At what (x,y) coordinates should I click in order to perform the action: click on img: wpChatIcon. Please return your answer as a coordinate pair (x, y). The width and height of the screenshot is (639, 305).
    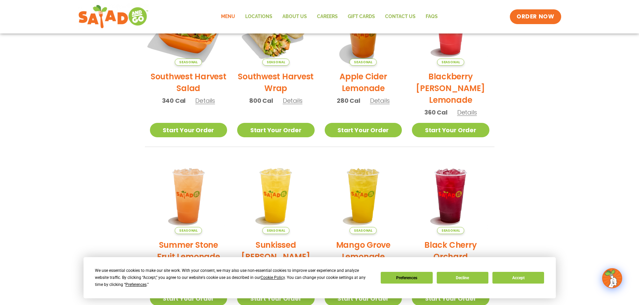
    Looking at the image, I should click on (612, 279).